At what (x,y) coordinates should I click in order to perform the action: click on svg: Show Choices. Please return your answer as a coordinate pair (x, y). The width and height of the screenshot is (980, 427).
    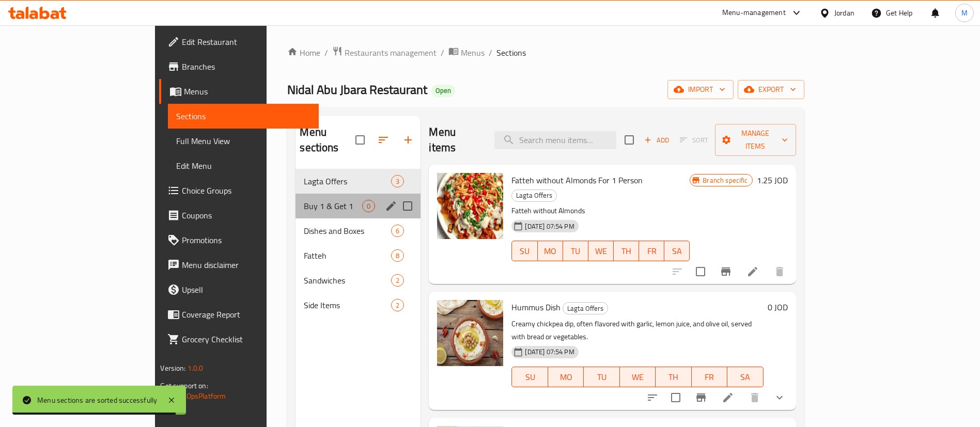
    Looking at the image, I should click on (780, 398).